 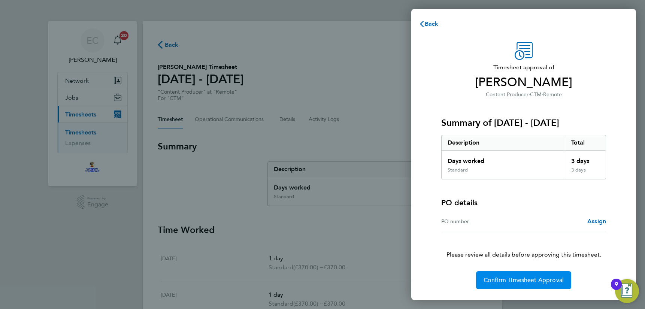 What do you see at coordinates (458, 170) in the screenshot?
I see `div: Standard` at bounding box center [458, 170].